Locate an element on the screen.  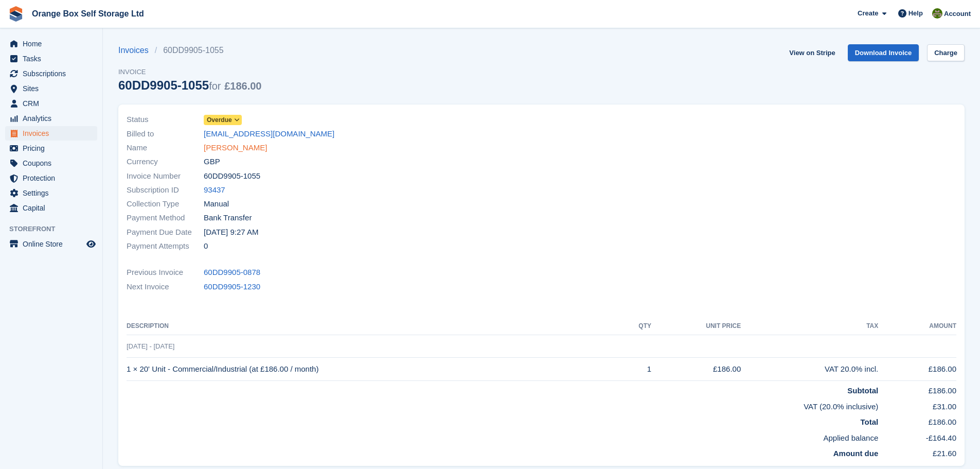
span: Analytics is located at coordinates (53, 118).